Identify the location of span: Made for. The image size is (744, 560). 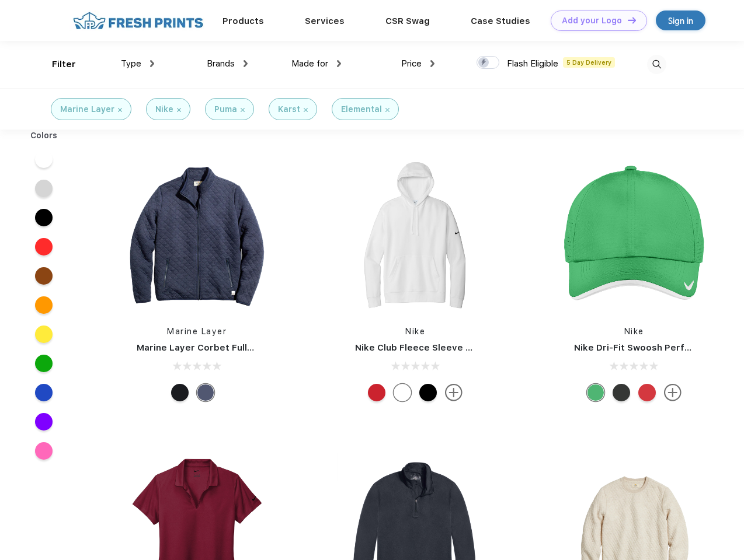
(309, 63).